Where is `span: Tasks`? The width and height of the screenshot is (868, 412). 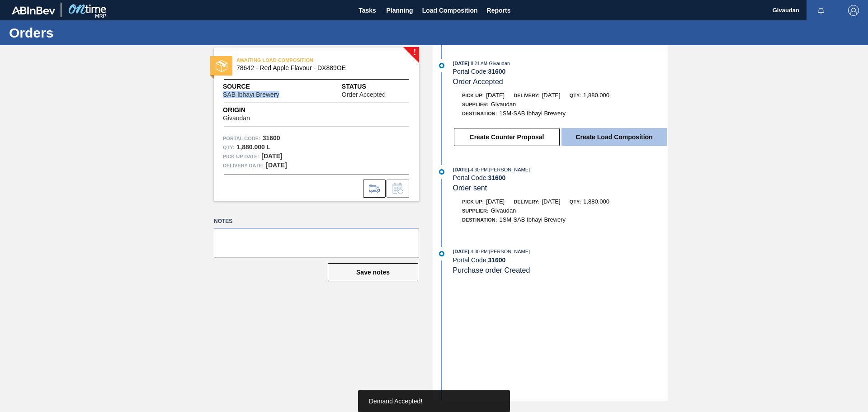 span: Tasks is located at coordinates (367, 10).